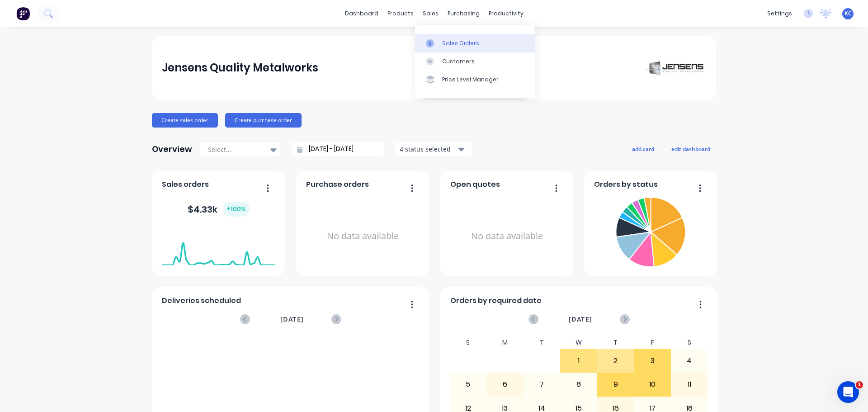 The image size is (868, 412). What do you see at coordinates (616, 385) in the screenshot?
I see `div: 9` at bounding box center [616, 385].